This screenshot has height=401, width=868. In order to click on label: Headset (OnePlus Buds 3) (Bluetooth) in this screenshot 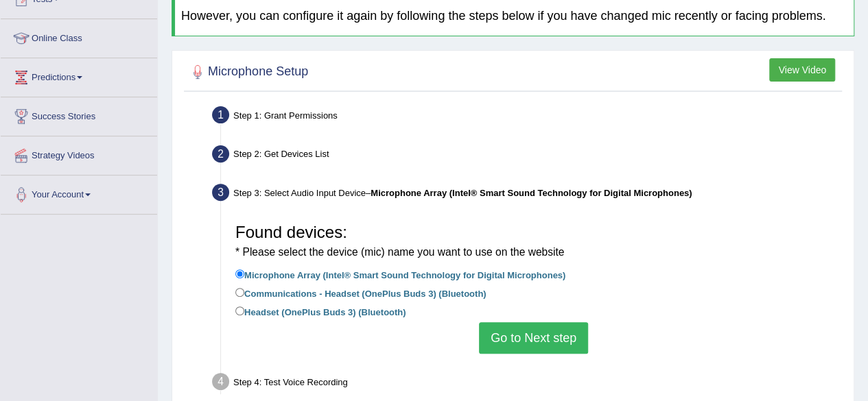, I will do `click(321, 311)`.